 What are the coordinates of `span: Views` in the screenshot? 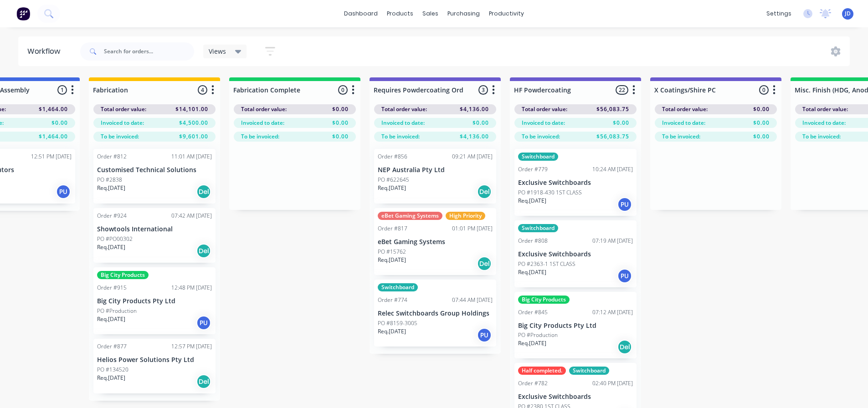 It's located at (217, 51).